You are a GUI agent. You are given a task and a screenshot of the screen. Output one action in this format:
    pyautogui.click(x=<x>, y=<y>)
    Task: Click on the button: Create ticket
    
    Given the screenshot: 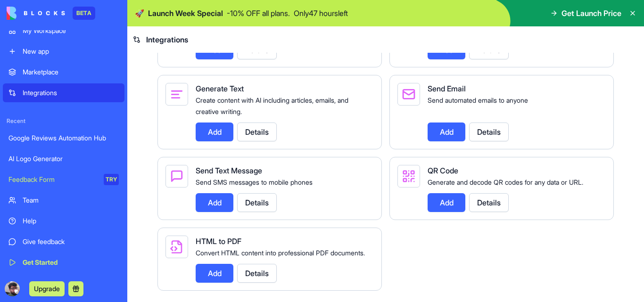 What is the action you would take?
    pyautogui.click(x=94, y=292)
    